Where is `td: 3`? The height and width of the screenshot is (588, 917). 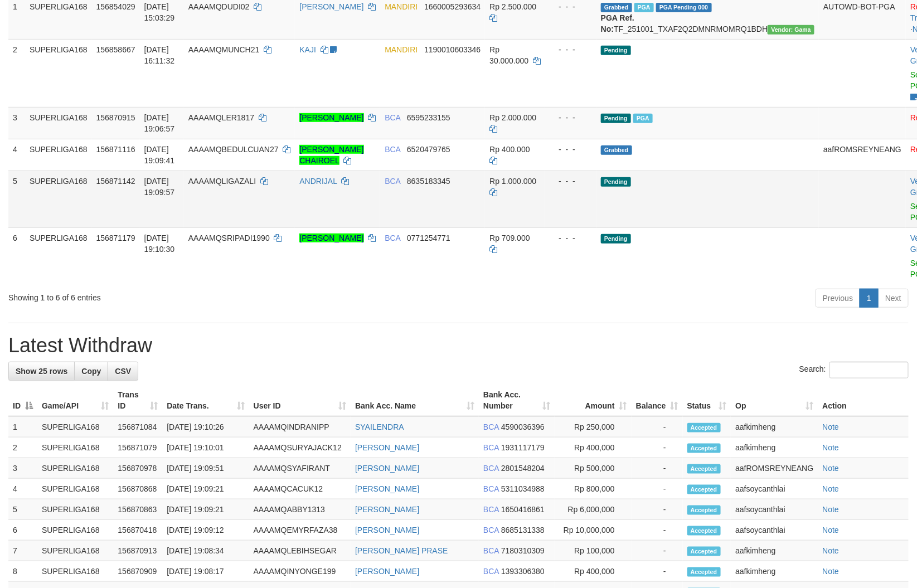 td: 3 is located at coordinates (23, 468).